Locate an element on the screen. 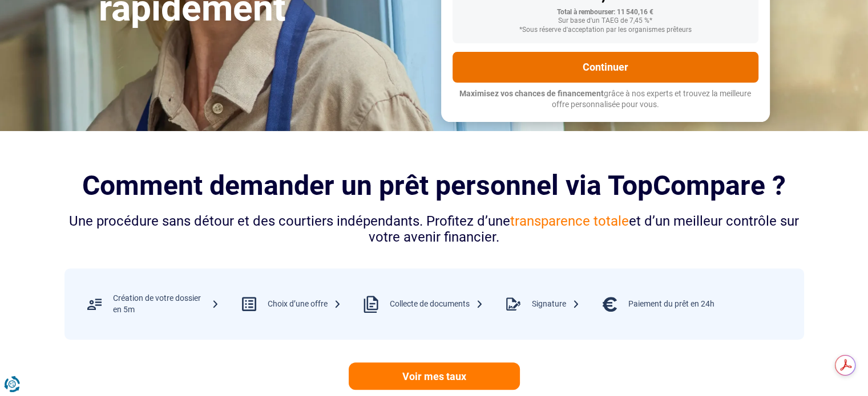 This screenshot has height=396, width=868. a: Voir mes taux is located at coordinates (434, 376).